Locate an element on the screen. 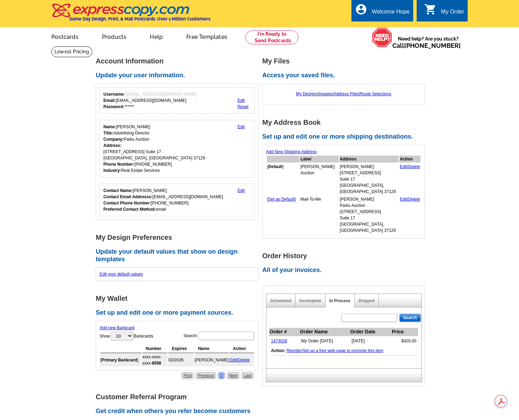 Image resolution: width=519 pixels, height=420 pixels. a: My Designs is located at coordinates (307, 94).